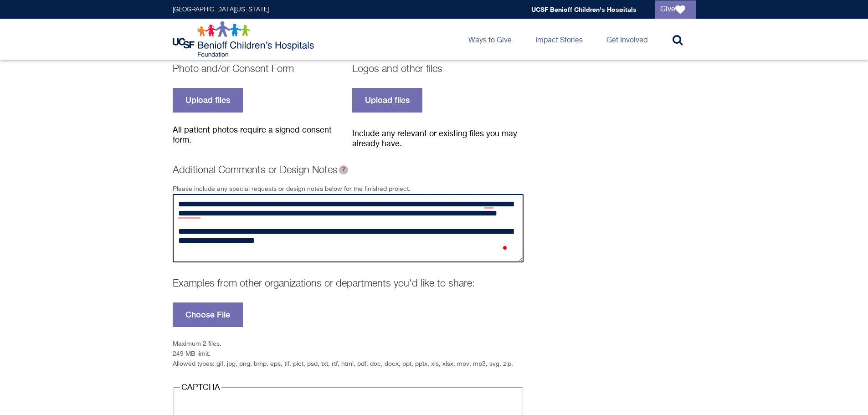 Image resolution: width=868 pixels, height=415 pixels. I want to click on legend: CAPTCHA, so click(200, 388).